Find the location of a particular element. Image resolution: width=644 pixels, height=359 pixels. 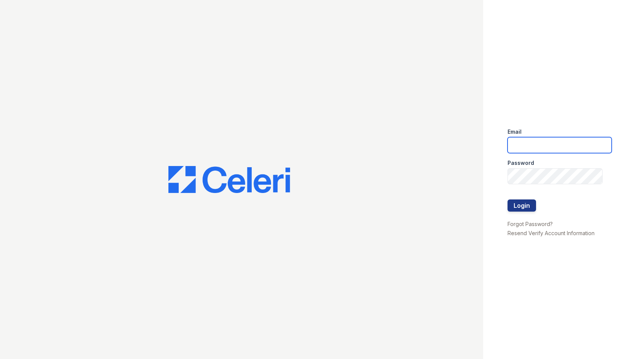

label: Email is located at coordinates (515, 132).